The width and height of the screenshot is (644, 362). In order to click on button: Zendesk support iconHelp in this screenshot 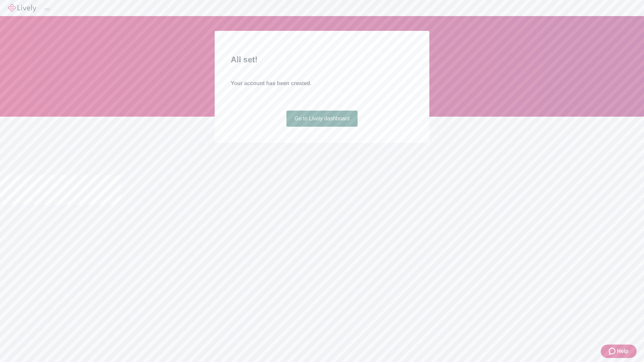, I will do `click(619, 351)`.